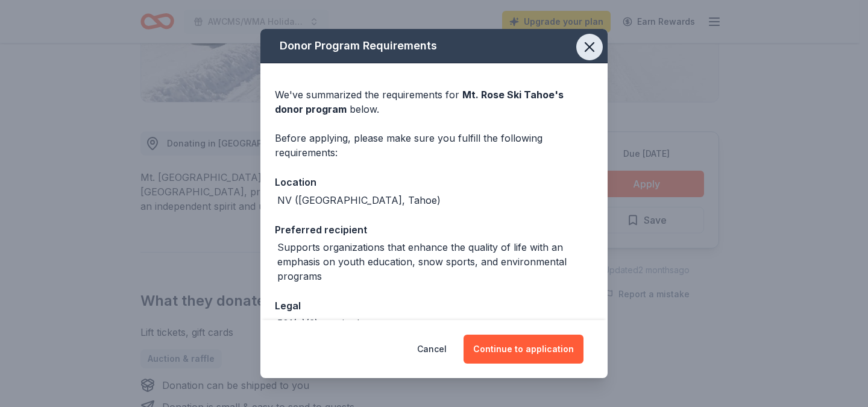 The image size is (868, 407). What do you see at coordinates (434, 230) in the screenshot?
I see `div: Preferred recipient` at bounding box center [434, 230].